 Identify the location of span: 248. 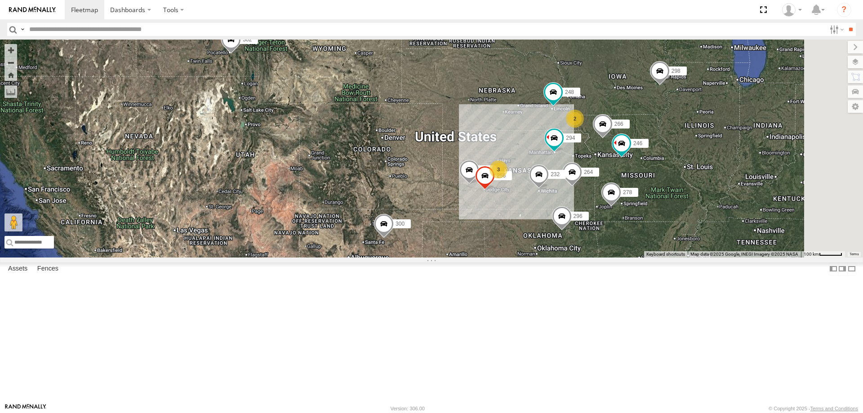
(570, 92).